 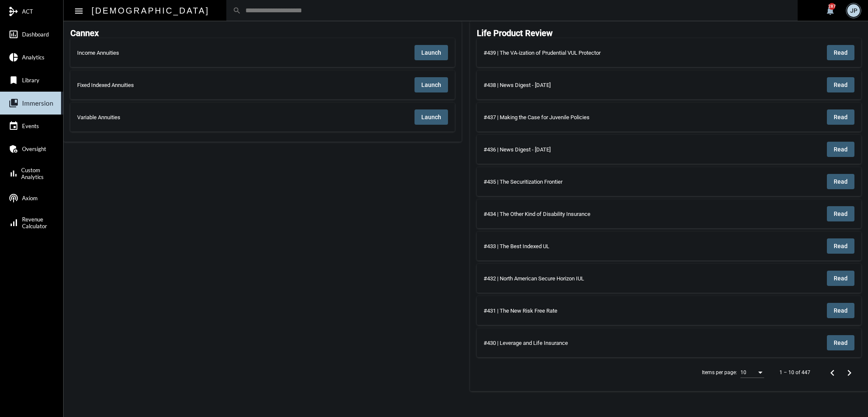 I want to click on div: #433 | The Best Indexed UL, so click(x=562, y=246).